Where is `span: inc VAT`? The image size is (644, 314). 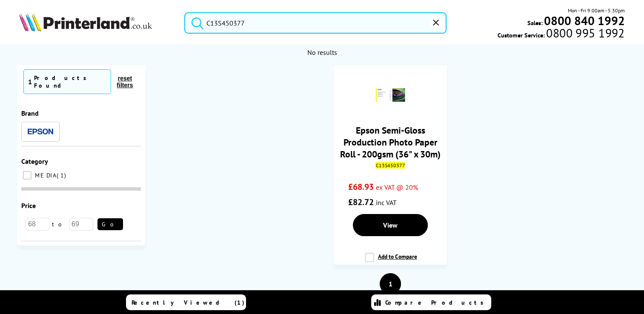 span: inc VAT is located at coordinates (386, 202).